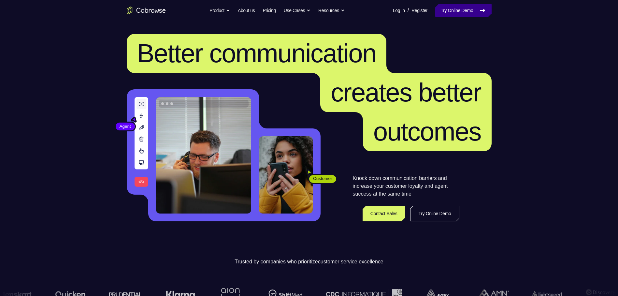 Image resolution: width=618 pixels, height=296 pixels. Describe the element at coordinates (331, 10) in the screenshot. I see `button: Resources` at that location.